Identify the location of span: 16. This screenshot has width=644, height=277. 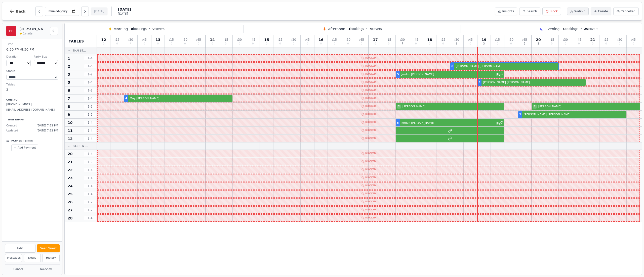
(321, 40).